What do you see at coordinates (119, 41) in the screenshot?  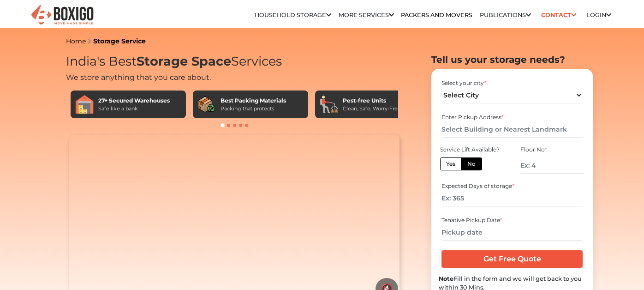 I see `a: Storage Service` at bounding box center [119, 41].